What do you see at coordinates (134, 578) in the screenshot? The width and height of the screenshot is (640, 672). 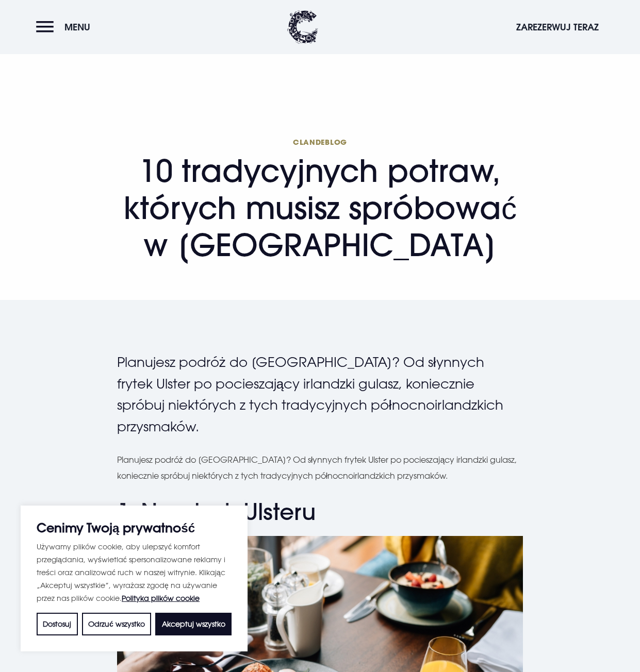 I see `div: Cenimy Twoją prywatność` at bounding box center [134, 578].